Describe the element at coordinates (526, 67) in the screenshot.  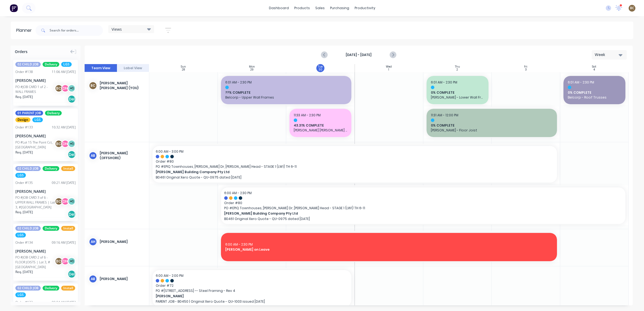
I see `div: Fri` at that location.